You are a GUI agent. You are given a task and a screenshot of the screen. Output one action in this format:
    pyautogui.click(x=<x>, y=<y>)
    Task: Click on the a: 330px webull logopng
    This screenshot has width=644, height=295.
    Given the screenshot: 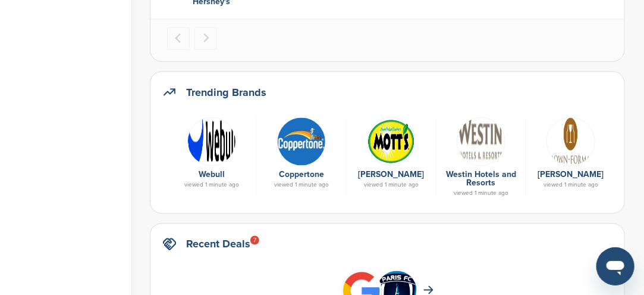 What is the action you would take?
    pyautogui.click(x=212, y=141)
    